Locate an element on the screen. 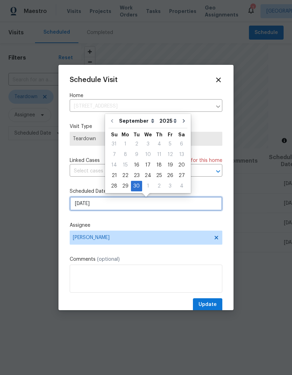 Image resolution: width=292 pixels, height=375 pixels. div: 20 is located at coordinates (182, 165).